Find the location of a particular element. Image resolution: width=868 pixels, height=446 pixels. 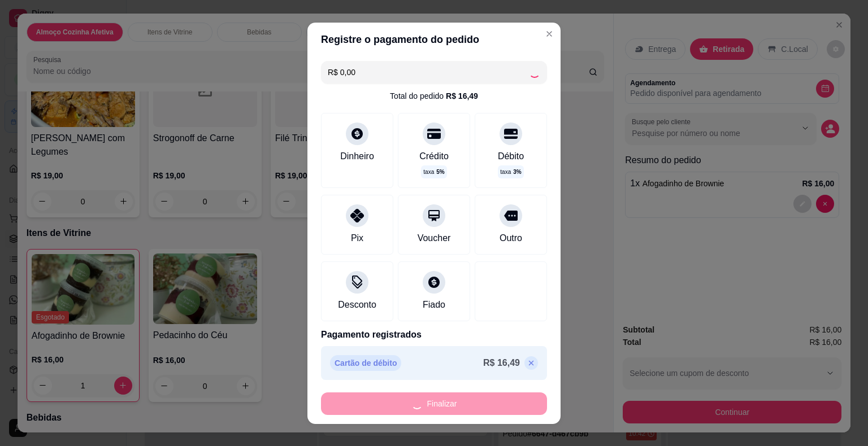

button: Close is located at coordinates (549, 34).